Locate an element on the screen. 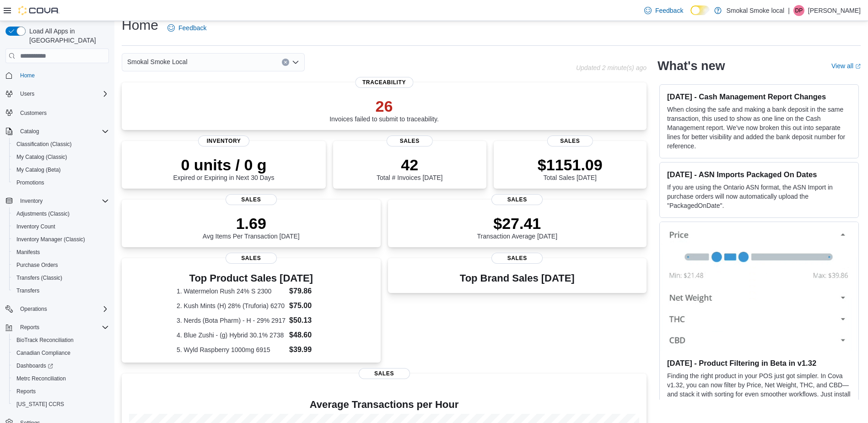  a: Metrc Reconciliation is located at coordinates (41, 379).